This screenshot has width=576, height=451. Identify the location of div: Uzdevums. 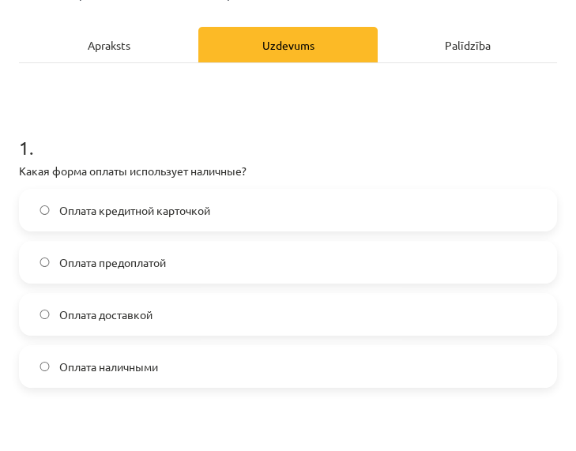
(288, 44).